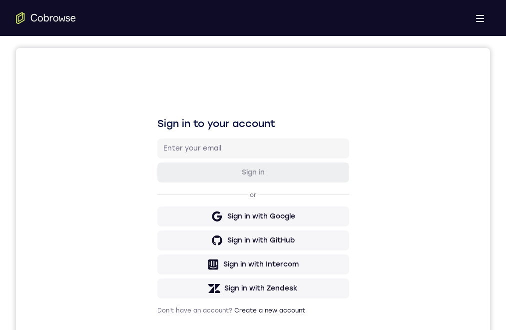 Image resolution: width=506 pixels, height=330 pixels. Describe the element at coordinates (245, 192) in the screenshot. I see `div: Sign in with GitHub` at that location.